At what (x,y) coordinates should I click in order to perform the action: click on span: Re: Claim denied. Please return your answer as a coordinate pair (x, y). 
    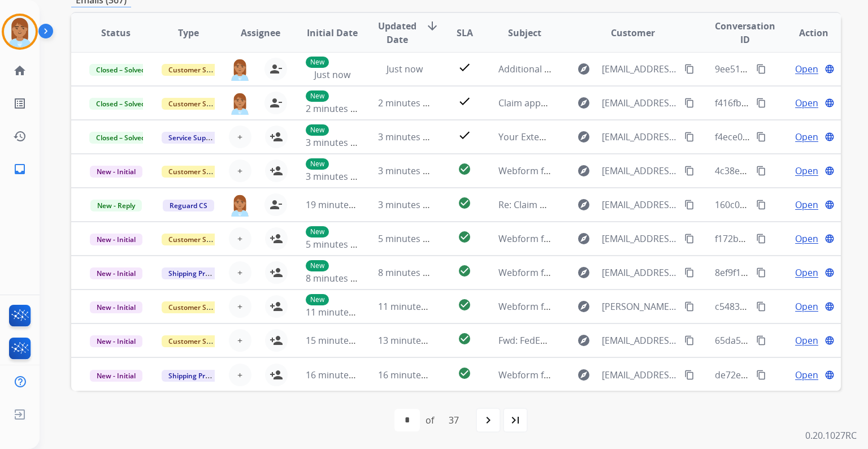
    Looking at the image, I should click on (534, 205).